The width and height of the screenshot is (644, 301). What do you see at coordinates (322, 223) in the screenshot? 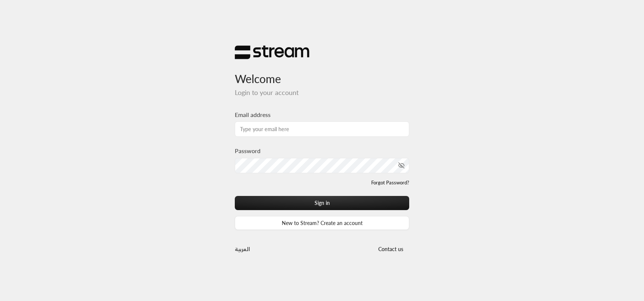
I see `a: New to Stream? Create an account` at bounding box center [322, 223].